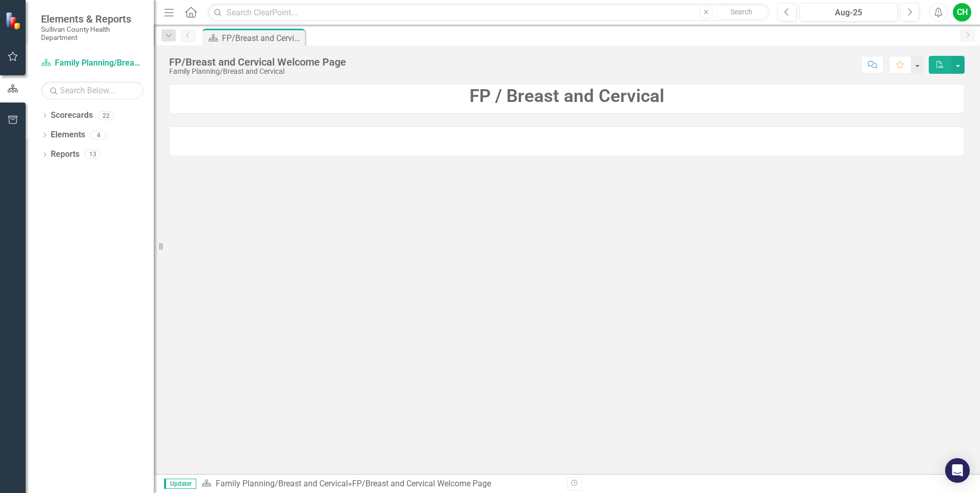 The width and height of the screenshot is (980, 493). I want to click on a: Elements, so click(68, 135).